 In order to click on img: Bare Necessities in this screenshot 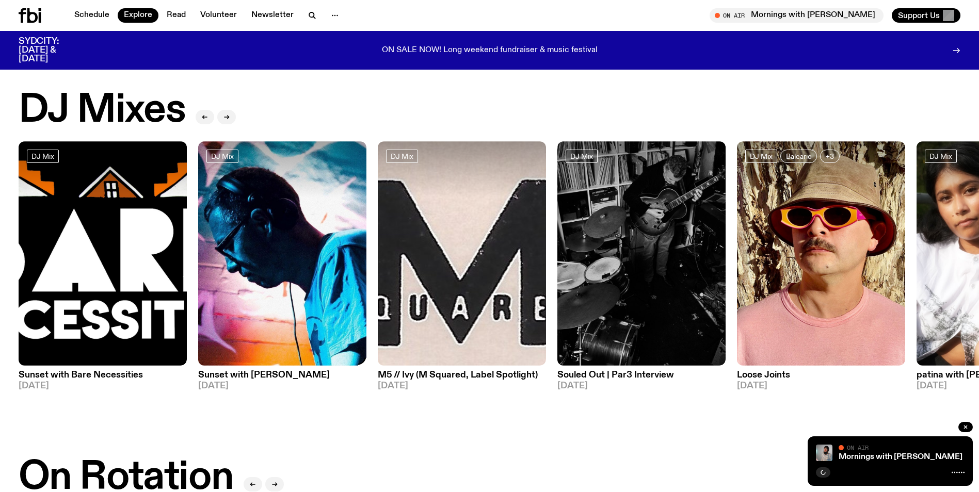, I will do `click(103, 253)`.